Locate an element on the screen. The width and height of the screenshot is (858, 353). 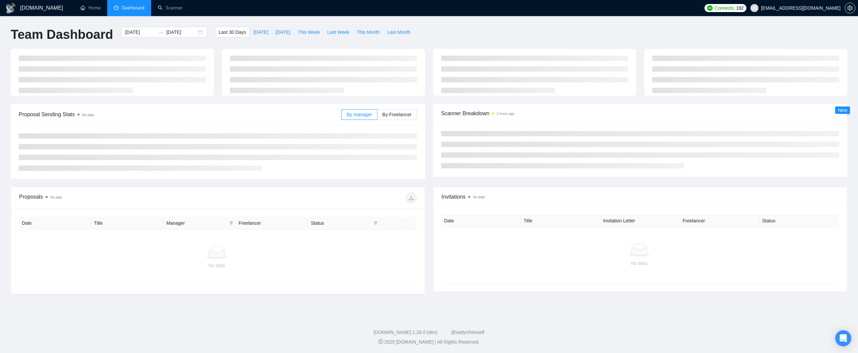
span: Manager is located at coordinates (197, 223).